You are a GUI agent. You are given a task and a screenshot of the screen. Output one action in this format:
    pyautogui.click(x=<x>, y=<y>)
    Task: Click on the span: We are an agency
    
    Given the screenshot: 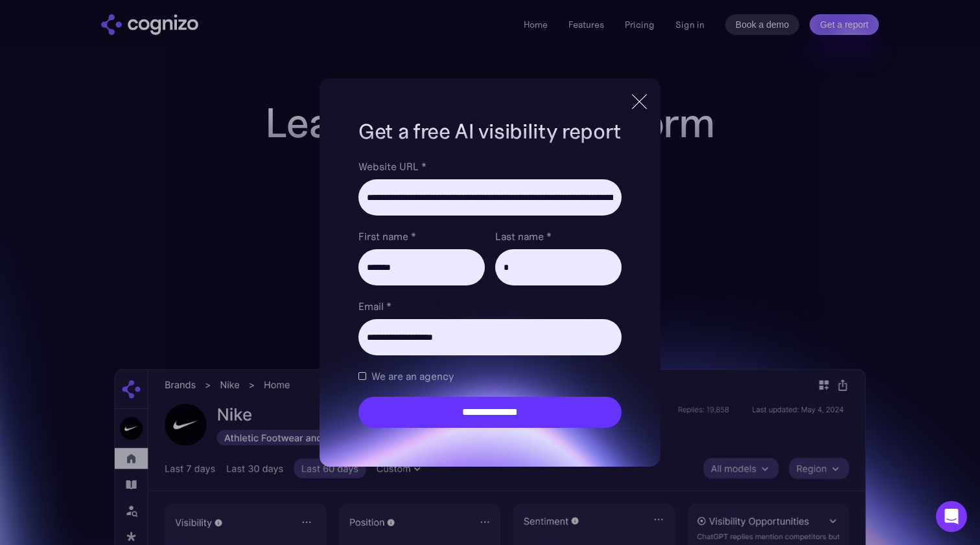 What is the action you would take?
    pyautogui.click(x=412, y=376)
    